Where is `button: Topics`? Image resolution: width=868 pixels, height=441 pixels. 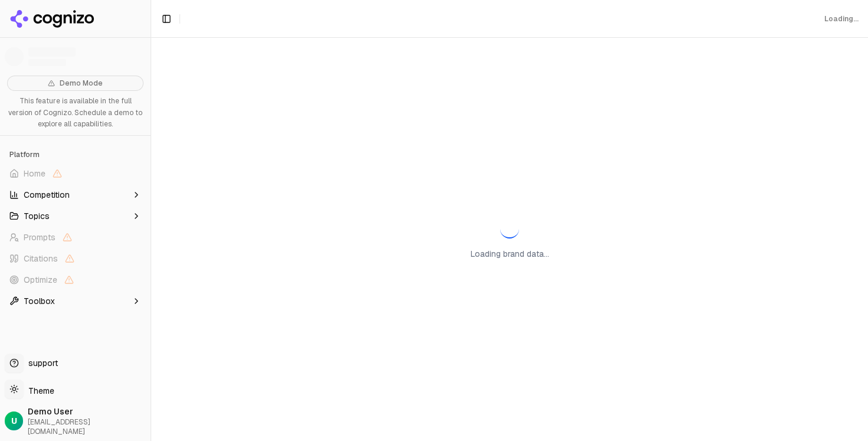 button: Topics is located at coordinates (75, 216).